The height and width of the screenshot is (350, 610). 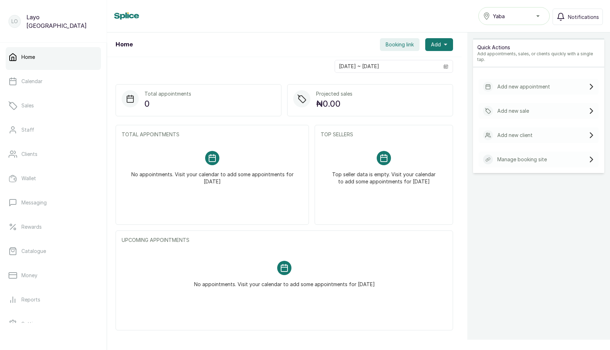 What do you see at coordinates (53, 57) in the screenshot?
I see `a: Home` at bounding box center [53, 57].